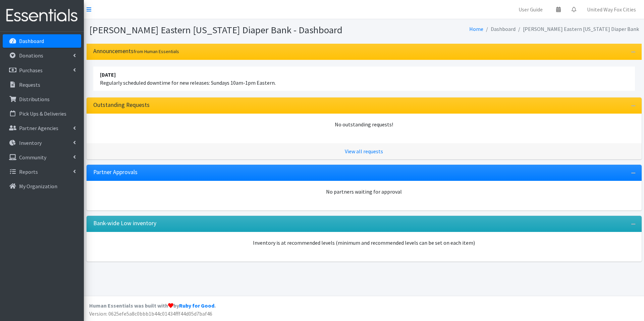 Image resolution: width=644 pixels, height=321 pixels. What do you see at coordinates (42, 99) in the screenshot?
I see `a: Distributions` at bounding box center [42, 99].